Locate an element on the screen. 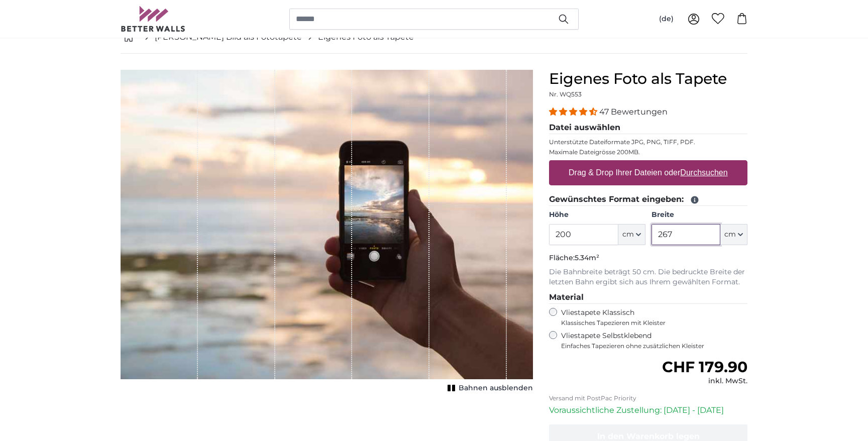 The height and width of the screenshot is (441, 868). label: Drag & Drop Ihrer Dateien oder is located at coordinates (648, 173).